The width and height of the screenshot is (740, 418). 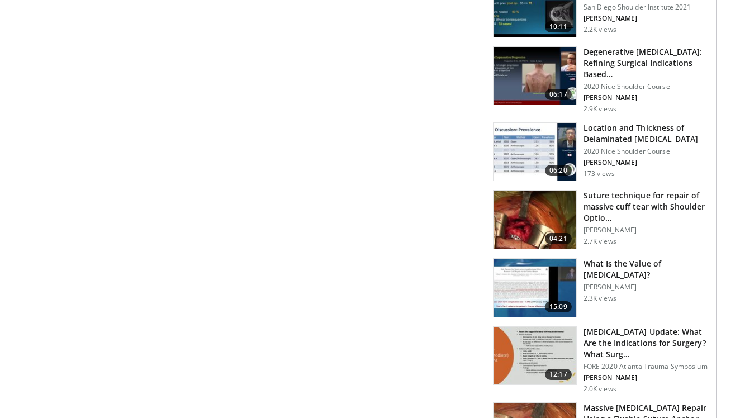 What do you see at coordinates (535, 76) in the screenshot?
I see `img: 5ac684f4-13c4-484c-9181-ec0b5f5c22ae.150x105_q85_crop-smart_upscale.jpg` at bounding box center [535, 76].